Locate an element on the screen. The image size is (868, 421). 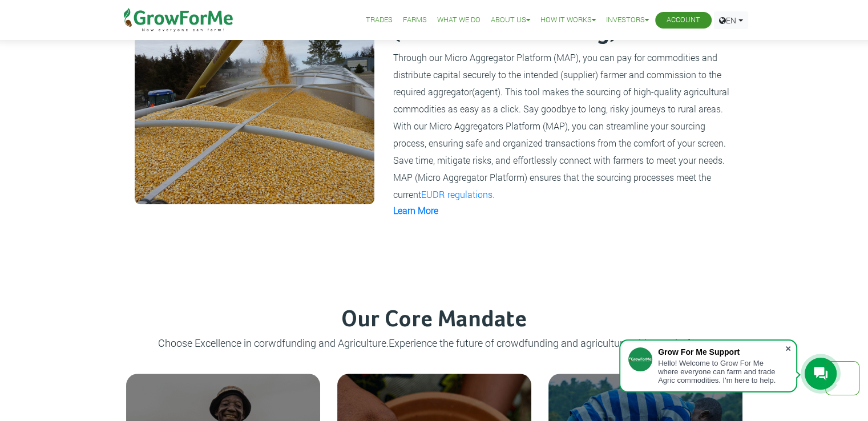
a: EUDR regulations. is located at coordinates (458, 194).